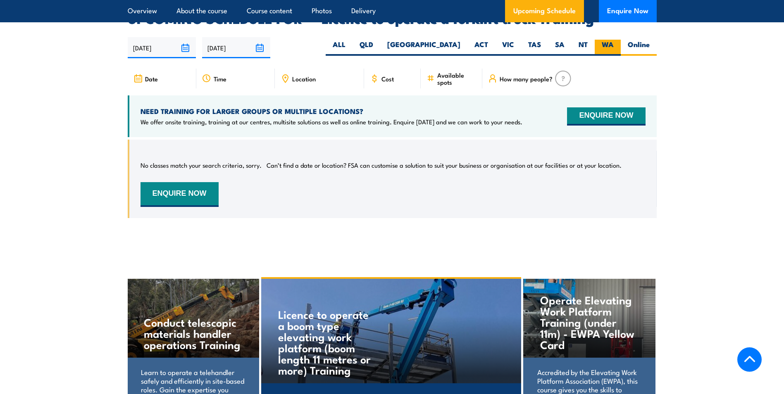 The width and height of the screenshot is (784, 394). What do you see at coordinates (559, 48) in the screenshot?
I see `label: SA` at bounding box center [559, 48].